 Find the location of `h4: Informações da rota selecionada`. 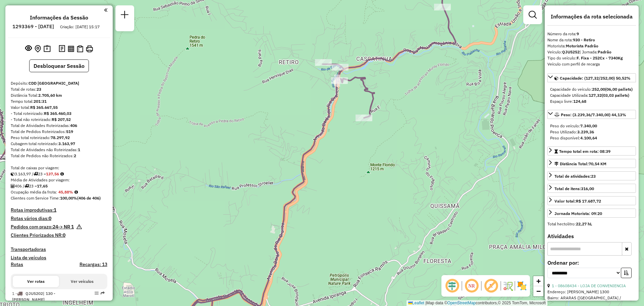

h4: Informações da rota selecionada is located at coordinates (592, 16).